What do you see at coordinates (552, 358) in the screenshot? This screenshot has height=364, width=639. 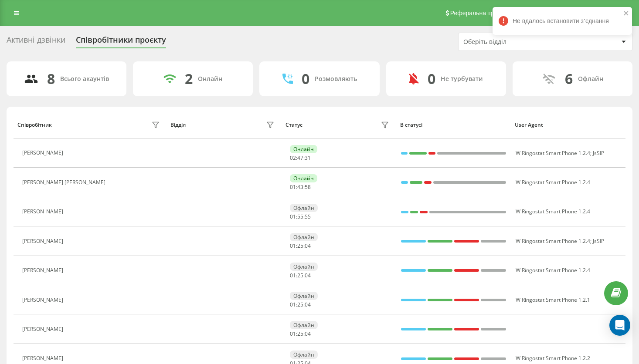 I see `span: W Ringostat Smart Phone 1.2.2` at bounding box center [552, 358].